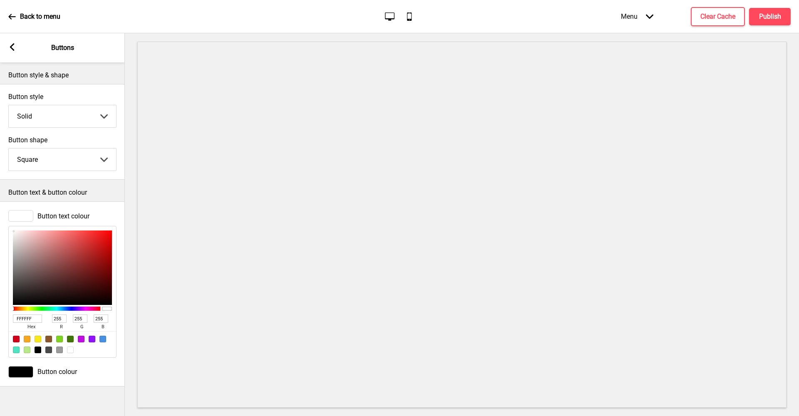  What do you see at coordinates (70, 350) in the screenshot?
I see `div: #FFFFFF` at bounding box center [70, 350].